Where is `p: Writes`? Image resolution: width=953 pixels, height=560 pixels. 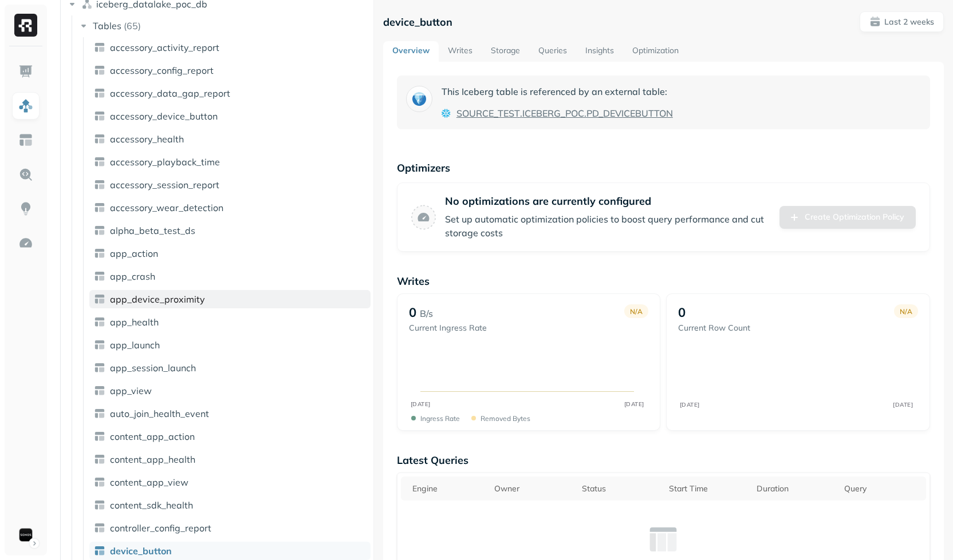
p: Writes is located at coordinates (663, 281).